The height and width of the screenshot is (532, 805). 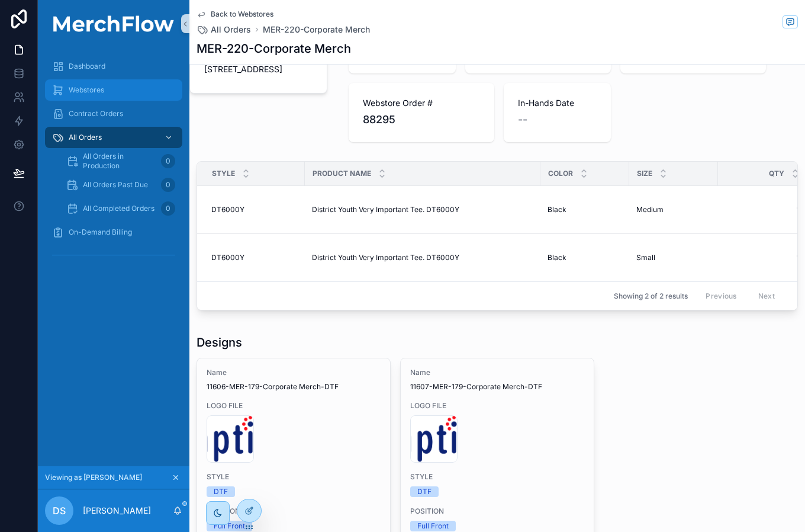 I want to click on span: Style, so click(x=223, y=174).